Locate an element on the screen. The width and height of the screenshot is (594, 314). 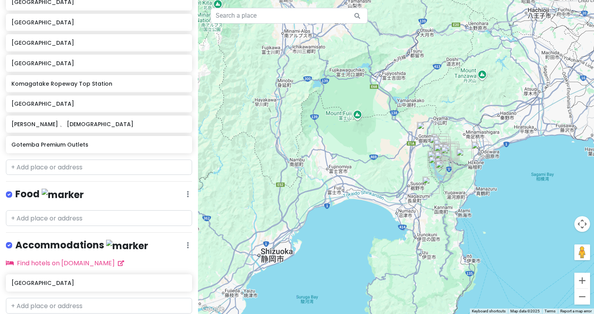
button: Drag Pegman onto the map to open Street View is located at coordinates (582, 252).